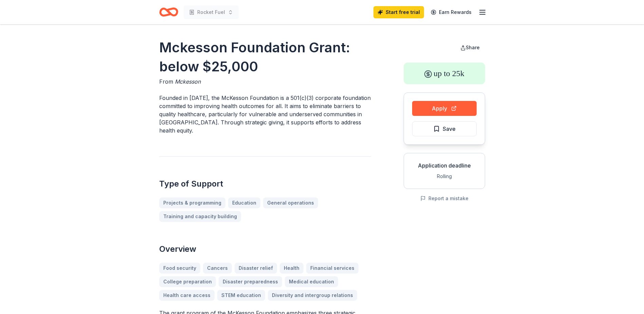 The image size is (644, 314). I want to click on div: Rolling, so click(445, 177).